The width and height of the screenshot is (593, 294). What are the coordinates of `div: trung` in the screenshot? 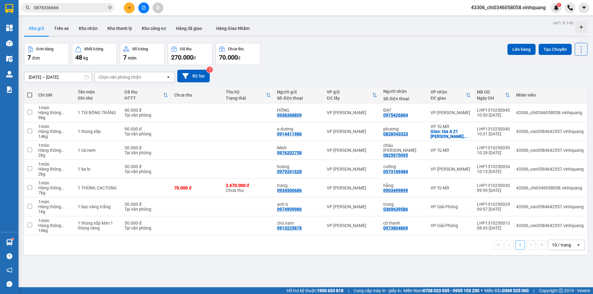 It's located at (404, 205).